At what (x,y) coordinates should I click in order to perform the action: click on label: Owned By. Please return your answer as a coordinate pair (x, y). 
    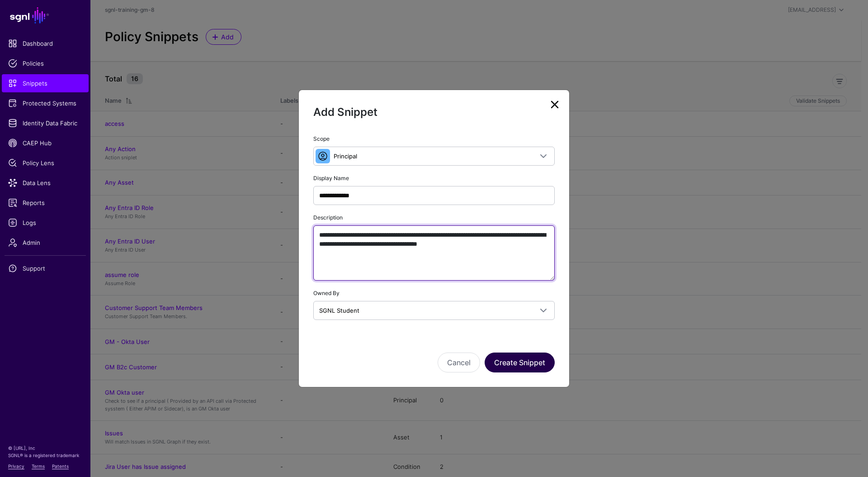
    Looking at the image, I should click on (326, 293).